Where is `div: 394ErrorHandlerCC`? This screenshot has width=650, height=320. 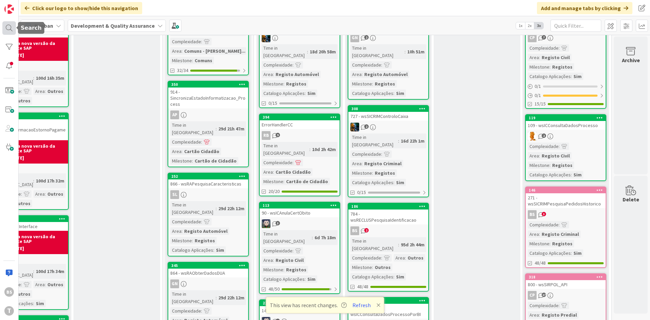
div: 394ErrorHandlerCC is located at coordinates (299, 122).